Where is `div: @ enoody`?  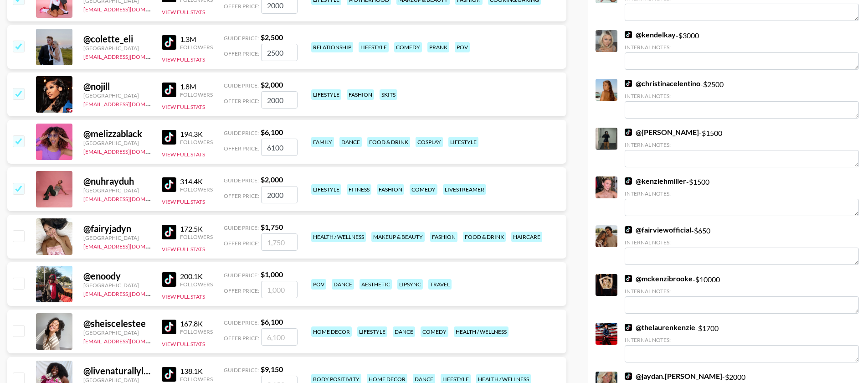 div: @ enoody is located at coordinates (117, 276).